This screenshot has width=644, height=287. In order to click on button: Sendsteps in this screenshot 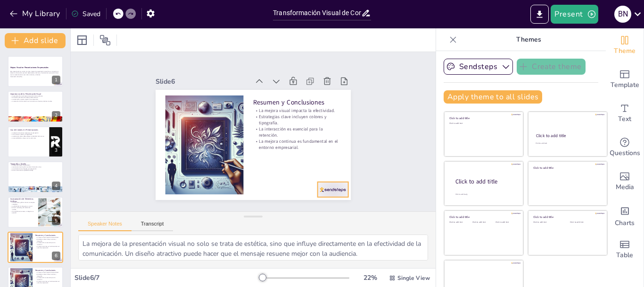, I will do `click(478, 66)`.